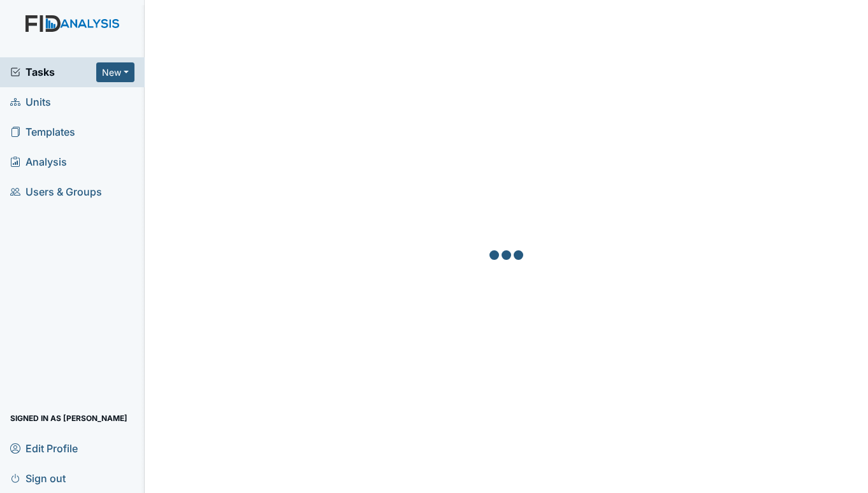 This screenshot has width=868, height=493. What do you see at coordinates (43, 132) in the screenshot?
I see `span: Templates` at bounding box center [43, 132].